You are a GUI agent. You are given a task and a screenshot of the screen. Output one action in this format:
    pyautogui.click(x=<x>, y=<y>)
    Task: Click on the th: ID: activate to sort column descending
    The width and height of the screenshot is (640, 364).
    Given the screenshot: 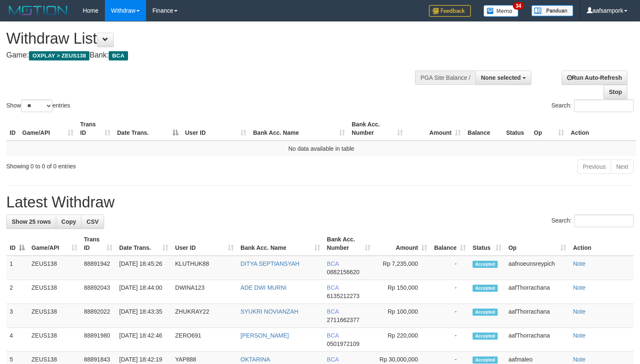 What is the action you would take?
    pyautogui.click(x=17, y=244)
    